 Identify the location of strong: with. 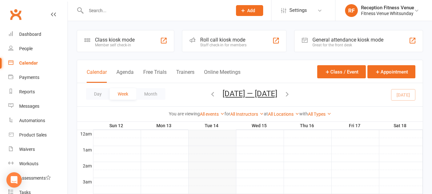
(303, 114).